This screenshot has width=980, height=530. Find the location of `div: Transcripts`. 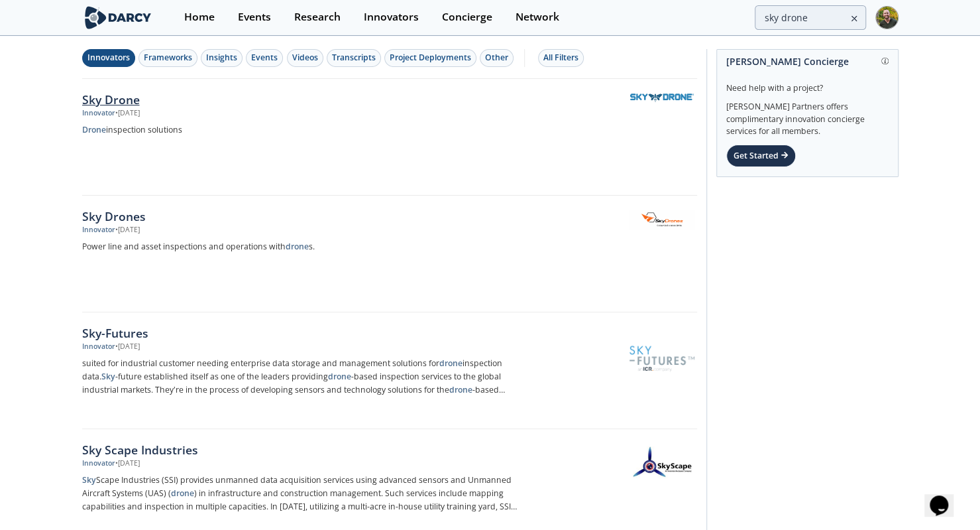

div: Transcripts is located at coordinates (354, 58).